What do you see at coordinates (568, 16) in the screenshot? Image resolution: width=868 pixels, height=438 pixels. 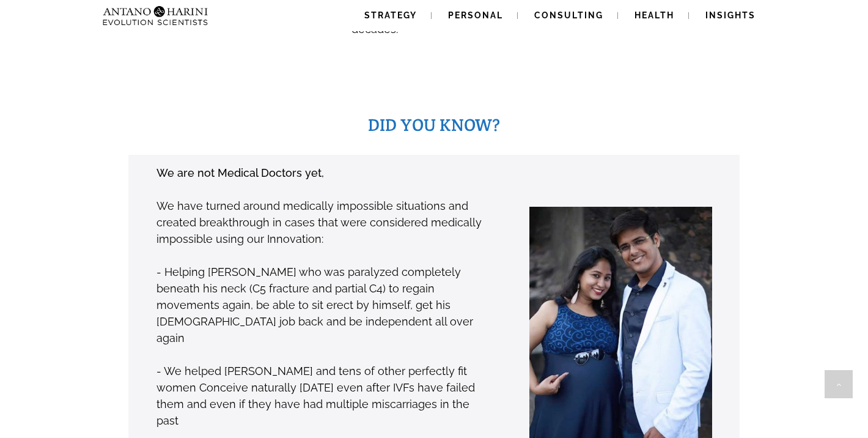 I see `span: Consulting` at bounding box center [568, 16].